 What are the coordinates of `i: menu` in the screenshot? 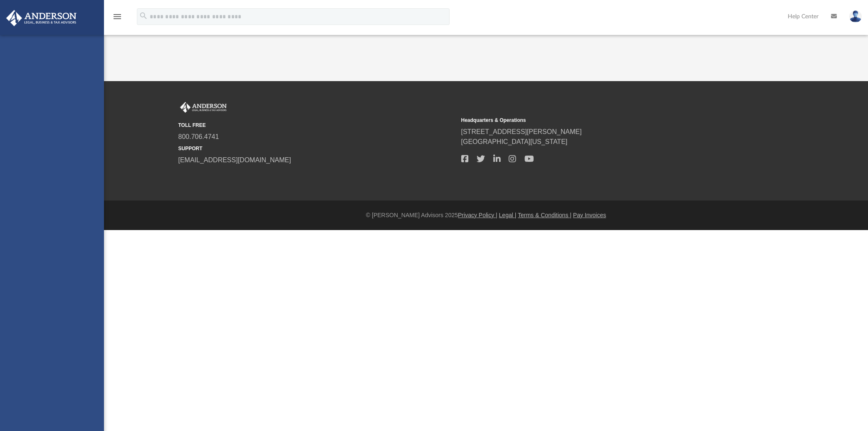 It's located at (117, 16).